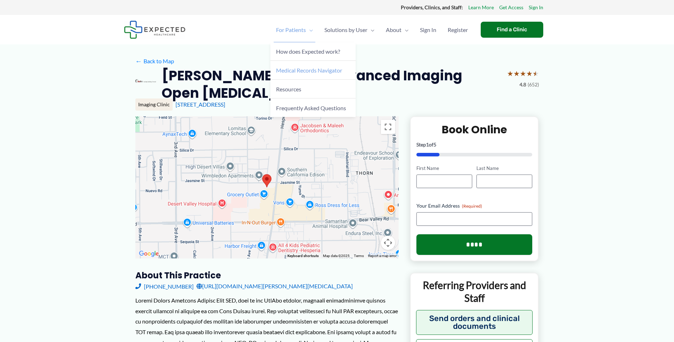  What do you see at coordinates (428, 30) in the screenshot?
I see `span: Sign In` at bounding box center [428, 30].